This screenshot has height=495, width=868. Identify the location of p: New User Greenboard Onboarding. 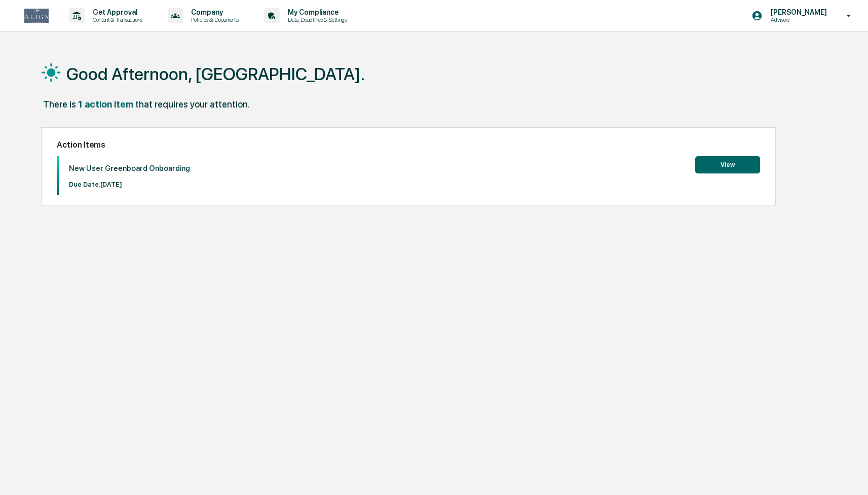
(129, 169).